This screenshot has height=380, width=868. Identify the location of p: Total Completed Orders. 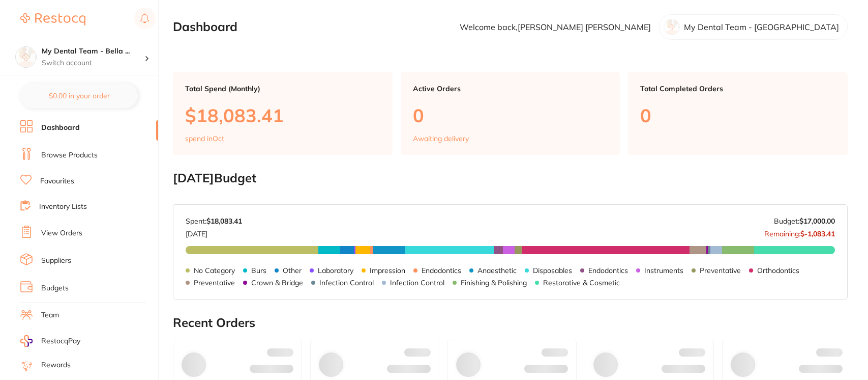
(737, 88).